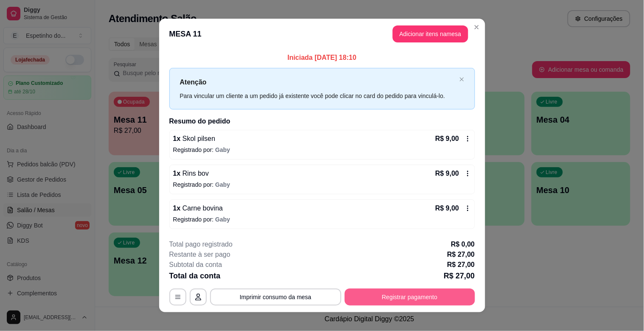 The height and width of the screenshot is (331, 644). I want to click on p: Atenção, so click(318, 82).